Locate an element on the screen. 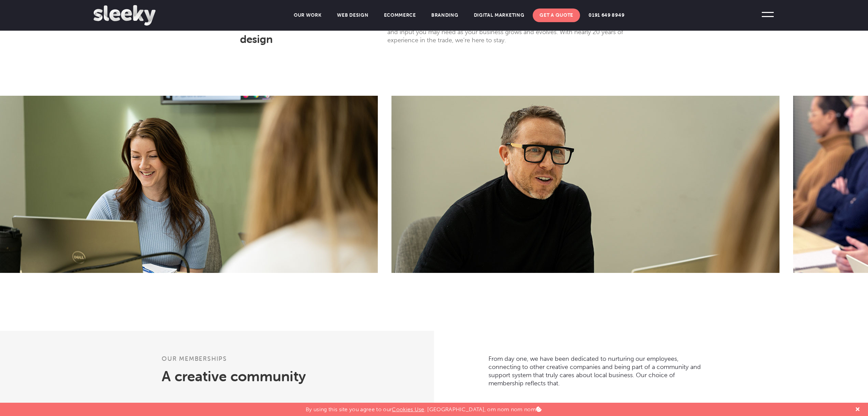 Image resolution: width=868 pixels, height=416 pixels. a: Branding is located at coordinates (445, 15).